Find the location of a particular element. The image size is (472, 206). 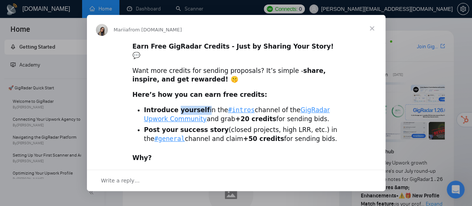

a: GigRadar Upwork Community is located at coordinates (237, 114).